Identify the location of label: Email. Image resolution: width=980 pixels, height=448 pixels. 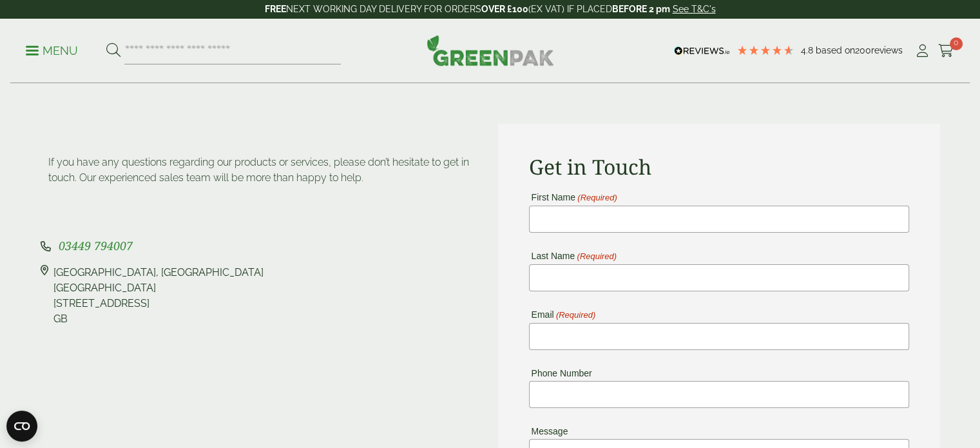
(562, 315).